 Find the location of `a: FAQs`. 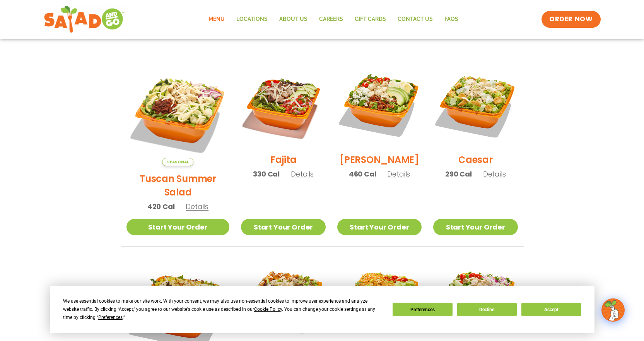

a: FAQs is located at coordinates (451, 19).